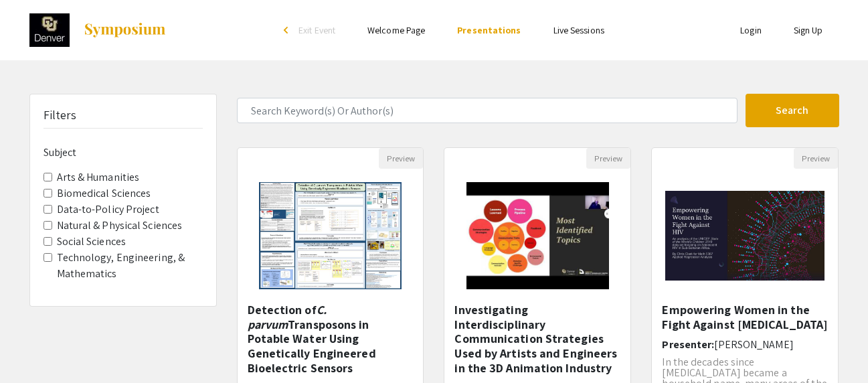  Describe the element at coordinates (751, 30) in the screenshot. I see `a: Login` at that location.